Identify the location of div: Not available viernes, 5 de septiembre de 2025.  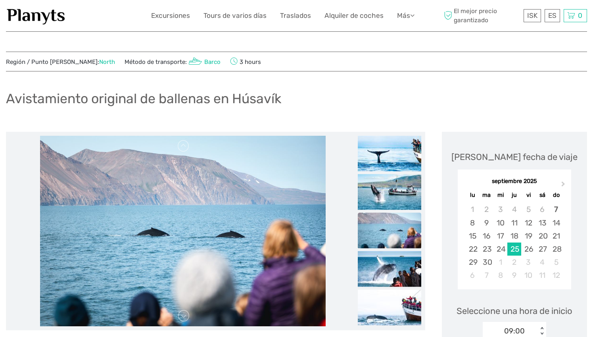
(528, 209).